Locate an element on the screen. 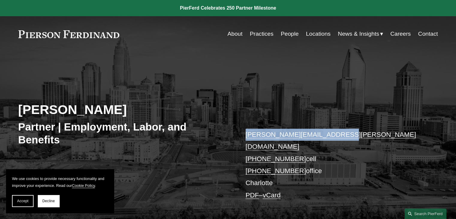 This screenshot has width=456, height=219. a: vCard is located at coordinates (272, 195).